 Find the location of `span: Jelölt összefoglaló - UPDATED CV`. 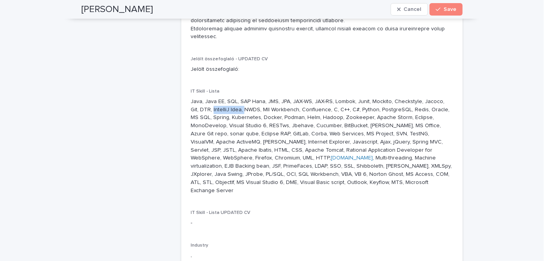

span: Jelölt összefoglaló - UPDATED CV is located at coordinates (229, 59).